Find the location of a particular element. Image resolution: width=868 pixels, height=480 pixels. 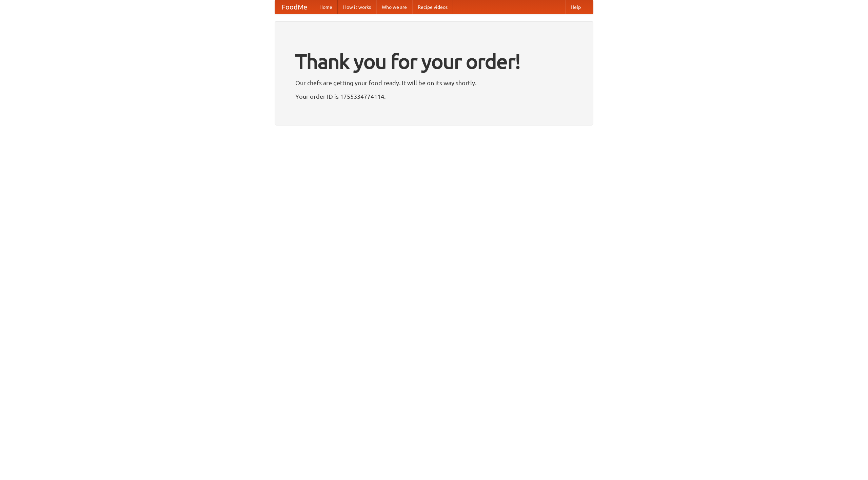

h1: Thank you for your order! is located at coordinates (434, 62).